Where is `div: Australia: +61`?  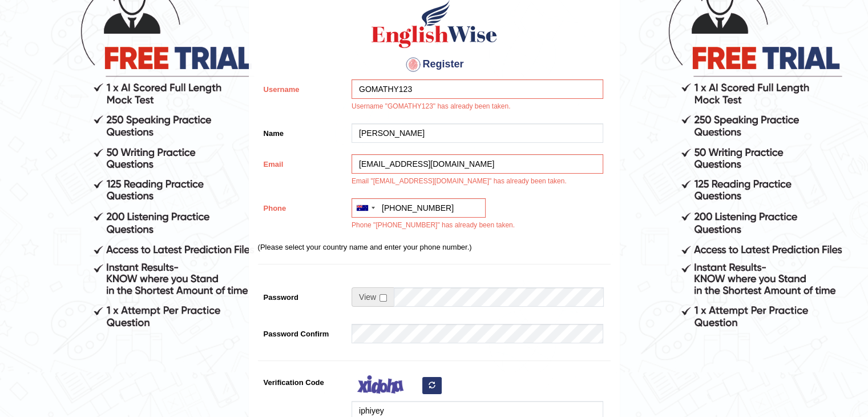
div: Australia: +61 is located at coordinates (365, 208).